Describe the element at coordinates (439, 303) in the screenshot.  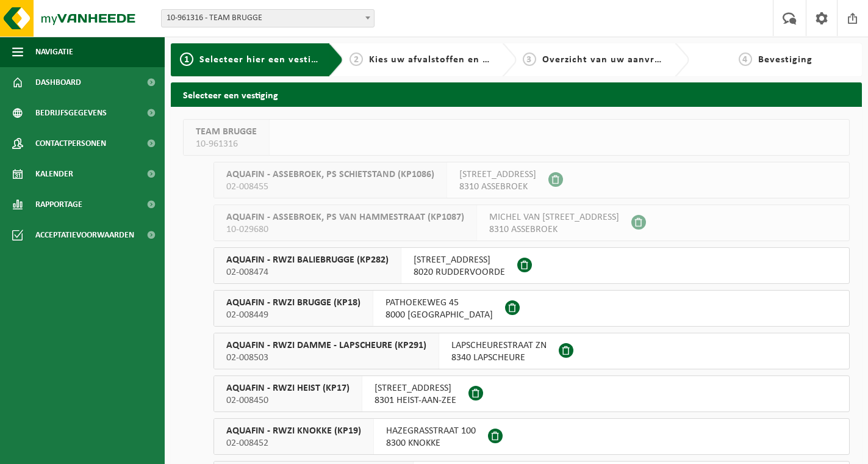
I see `span: PATHOEKEWEG 45` at that location.